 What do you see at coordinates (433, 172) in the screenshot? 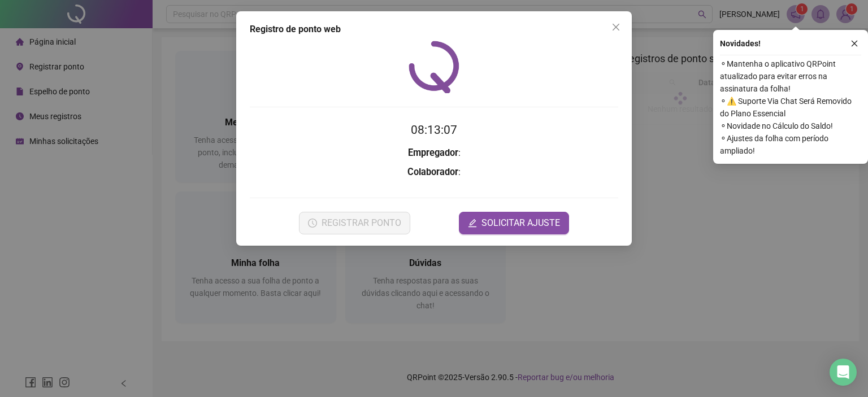
I see `strong: Colaborador` at bounding box center [433, 172].